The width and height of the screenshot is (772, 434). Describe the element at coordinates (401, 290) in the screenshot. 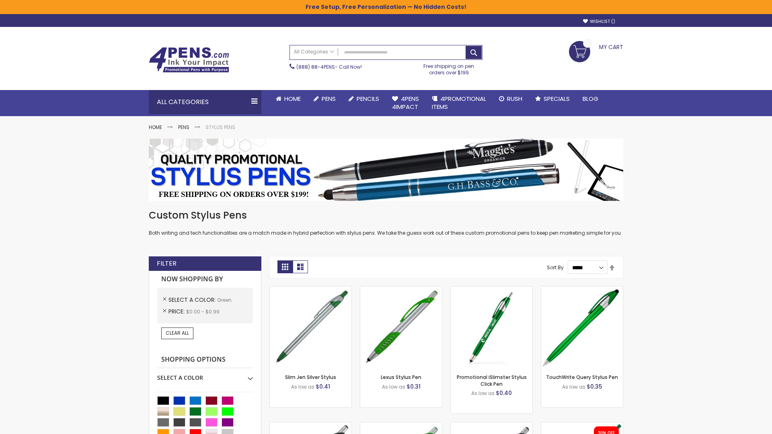

I see `a: Lexus Stylus Pen-Green` at that location.